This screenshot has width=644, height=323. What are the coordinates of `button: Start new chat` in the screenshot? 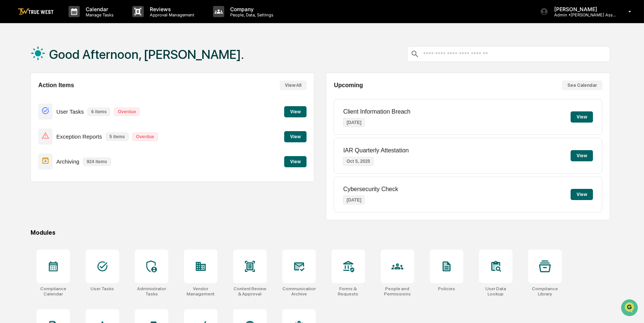 It's located at (131, 64).